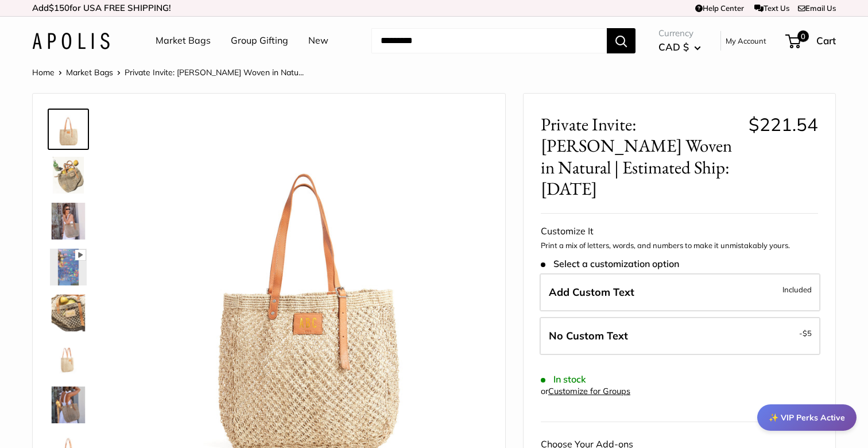 This screenshot has width=868, height=448. What do you see at coordinates (826, 40) in the screenshot?
I see `span: Cart` at bounding box center [826, 40].